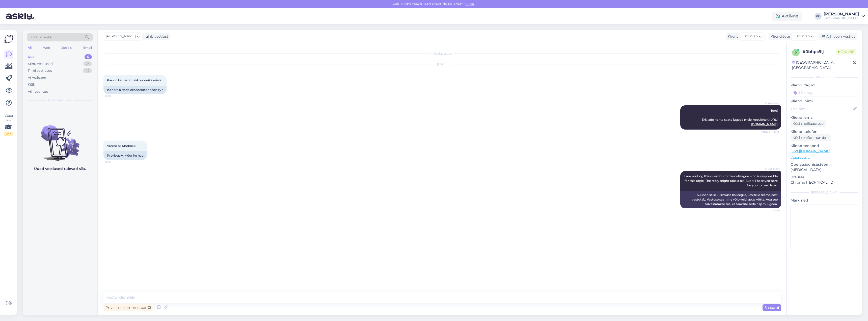 This screenshot has height=321, width=868. I want to click on div: Minu vestlused, so click(40, 64).